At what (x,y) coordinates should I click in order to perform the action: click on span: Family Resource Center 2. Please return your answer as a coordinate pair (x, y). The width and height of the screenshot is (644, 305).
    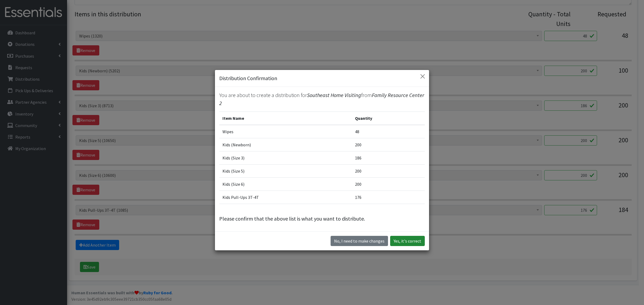
    Looking at the image, I should click on (322, 99).